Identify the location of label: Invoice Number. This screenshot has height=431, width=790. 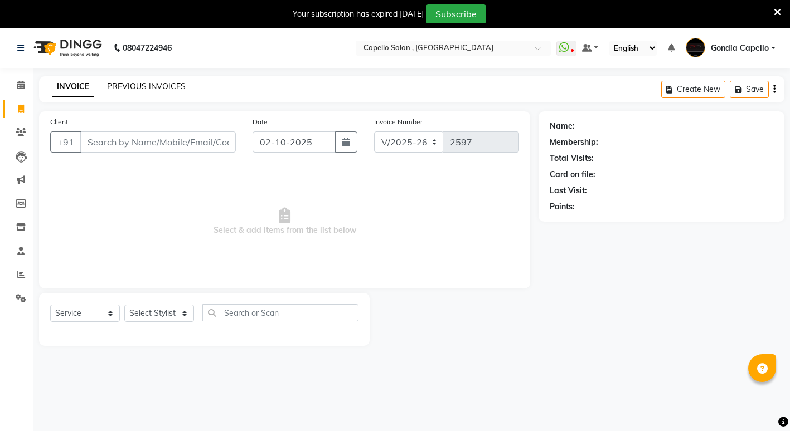
(398, 122).